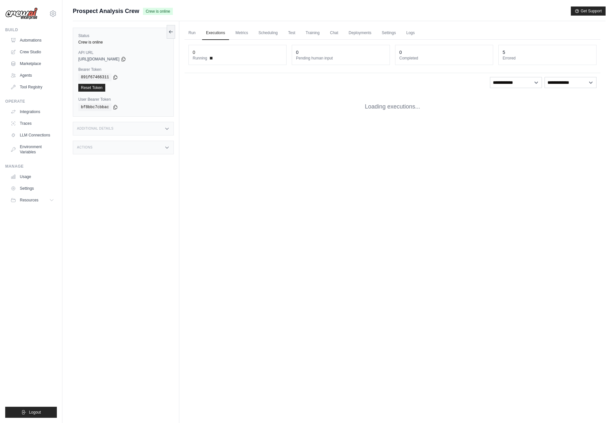 Image resolution: width=616 pixels, height=423 pixels. Describe the element at coordinates (32, 75) in the screenshot. I see `a: Agents` at that location.